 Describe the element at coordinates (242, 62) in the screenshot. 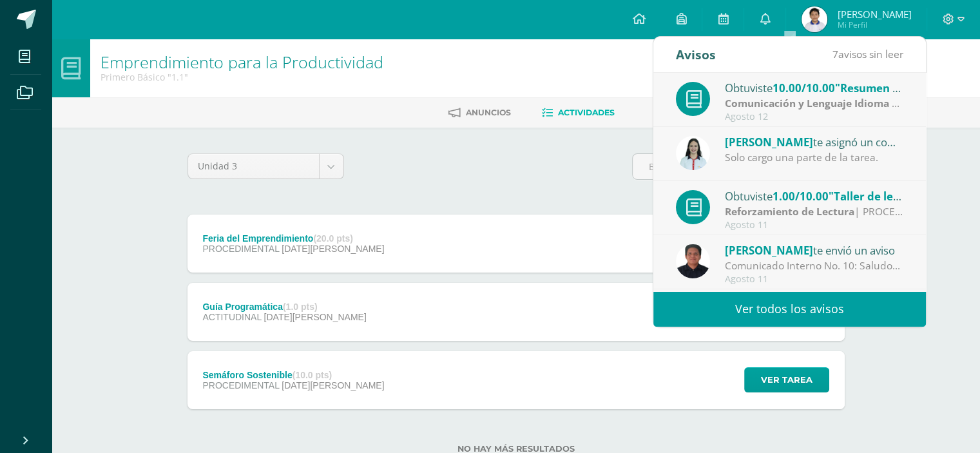

I see `a: Emprendimiento para la Productividad` at that location.